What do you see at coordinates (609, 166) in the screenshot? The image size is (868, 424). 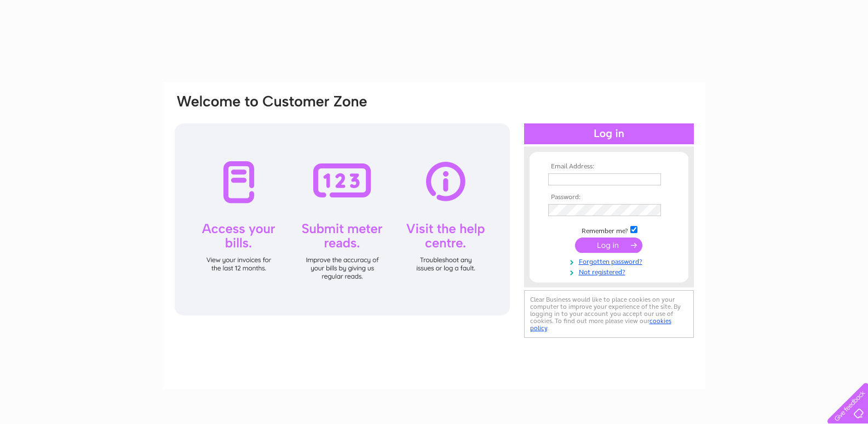 I see `th: Email Address:` at bounding box center [609, 166].